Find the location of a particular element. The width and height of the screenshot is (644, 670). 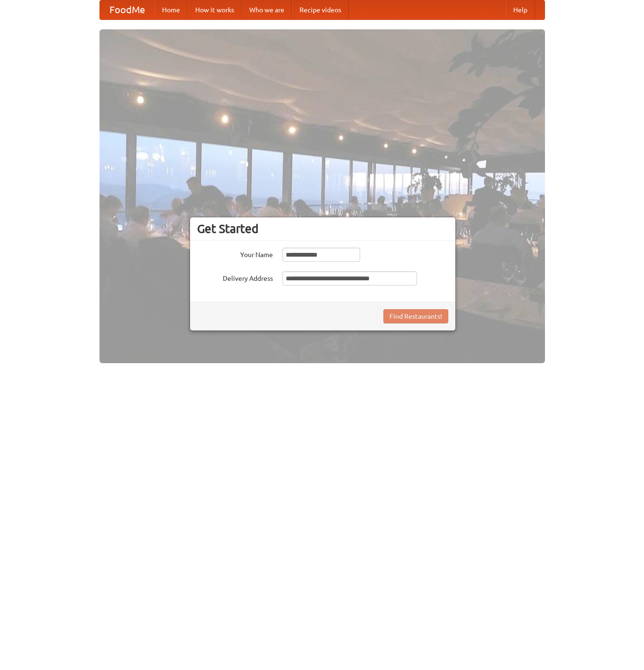

a: How it works is located at coordinates (215, 10).